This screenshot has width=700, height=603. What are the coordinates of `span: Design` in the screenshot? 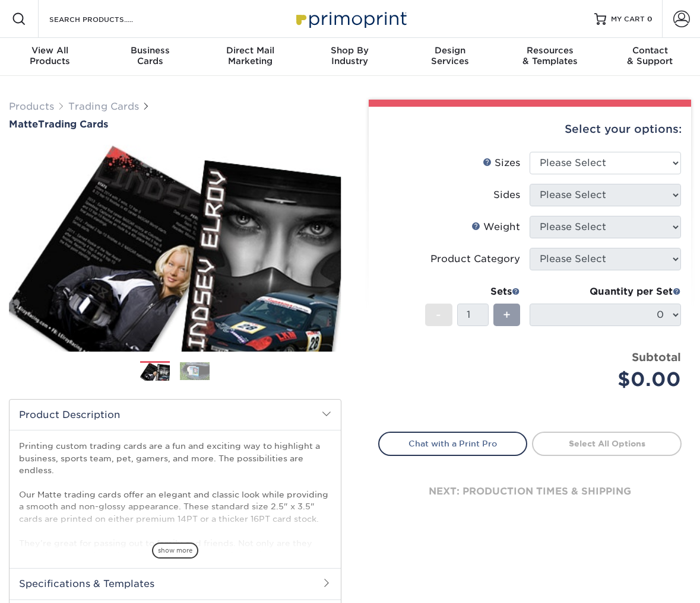 It's located at (450, 50).